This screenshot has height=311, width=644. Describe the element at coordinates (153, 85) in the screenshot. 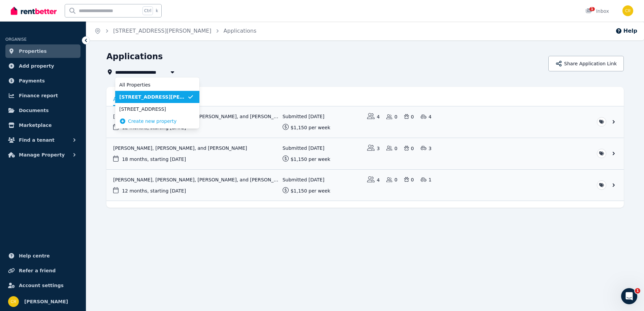

I see `span: All Properties` at that location.